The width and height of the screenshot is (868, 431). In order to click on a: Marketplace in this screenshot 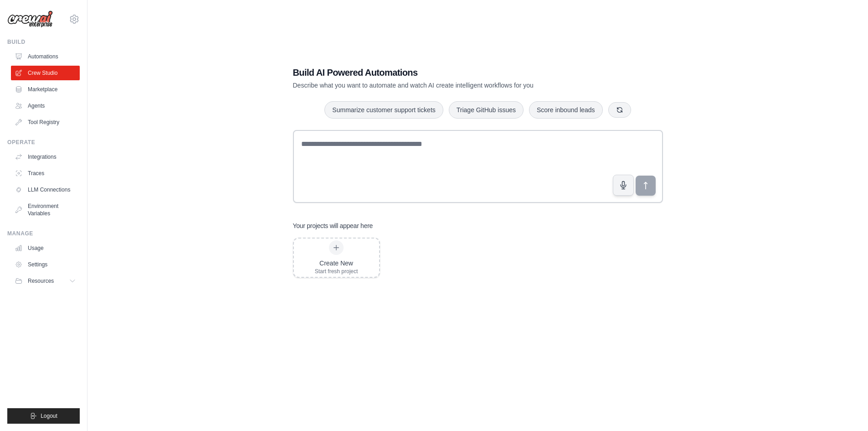, I will do `click(45, 89)`.